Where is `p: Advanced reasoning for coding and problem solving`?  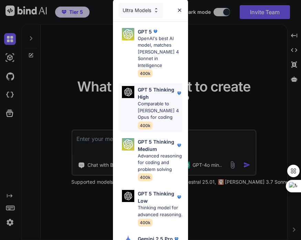 p: Advanced reasoning for coding and problem solving is located at coordinates (160, 162).